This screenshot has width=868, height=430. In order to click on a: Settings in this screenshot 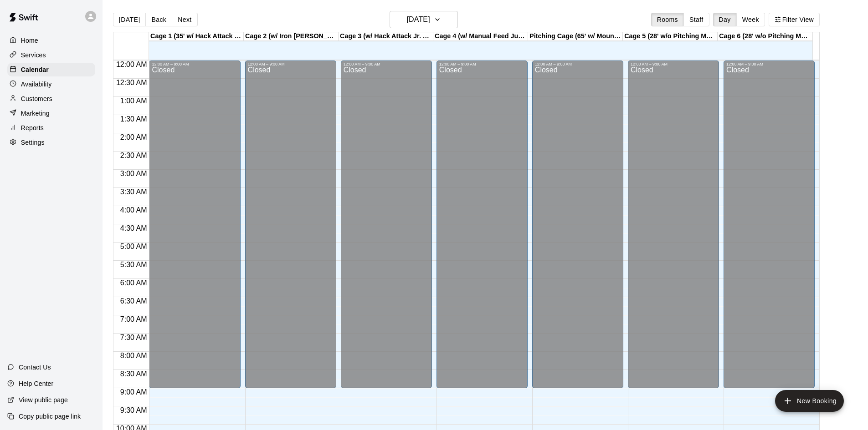, I will do `click(51, 143)`.